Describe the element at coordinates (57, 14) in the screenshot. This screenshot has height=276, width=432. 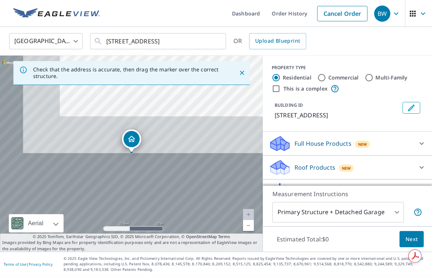
I see `img: EV Logo` at that location.